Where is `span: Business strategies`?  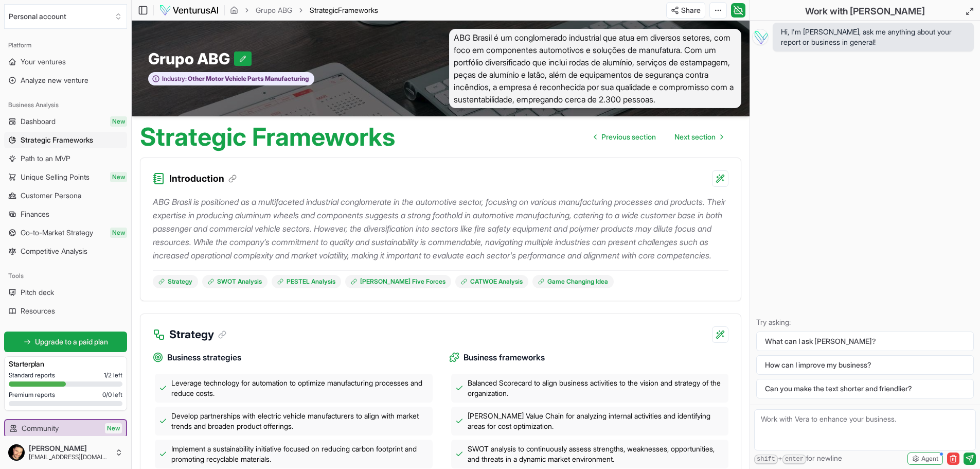 span: Business strategies is located at coordinates (204, 358).